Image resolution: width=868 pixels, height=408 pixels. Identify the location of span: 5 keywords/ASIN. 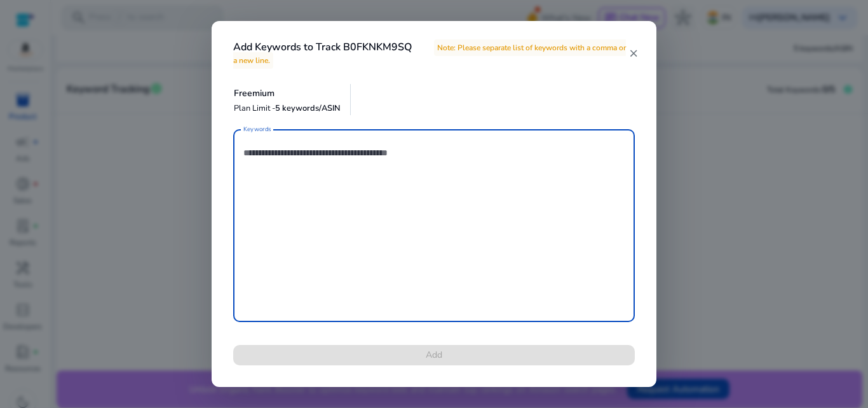
(308, 108).